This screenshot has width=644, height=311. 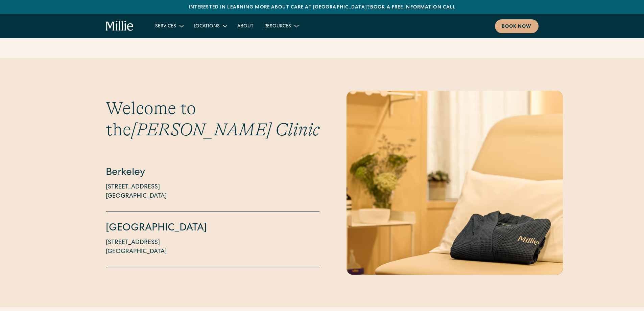 I want to click on a: Berkeley, so click(x=125, y=173).